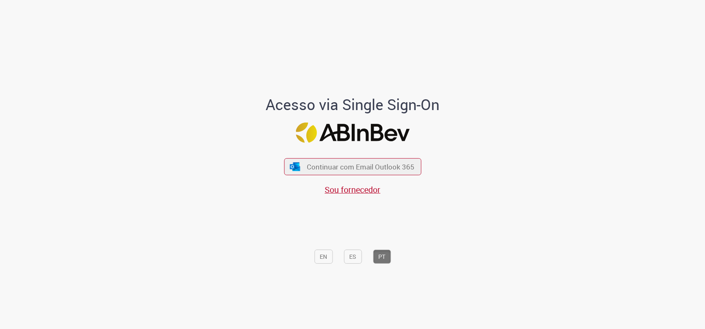 The height and width of the screenshot is (329, 705). What do you see at coordinates (382, 257) in the screenshot?
I see `button: PT` at bounding box center [382, 257].